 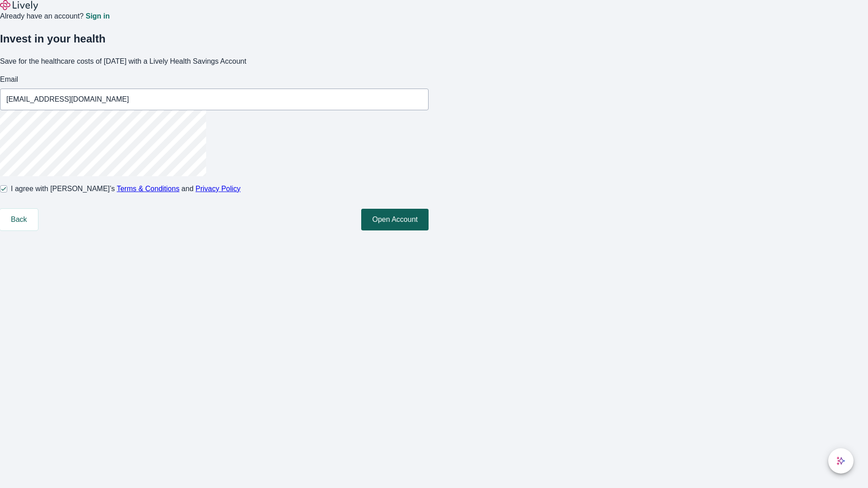 What do you see at coordinates (395, 219) in the screenshot?
I see `button: Open Account` at bounding box center [395, 219].